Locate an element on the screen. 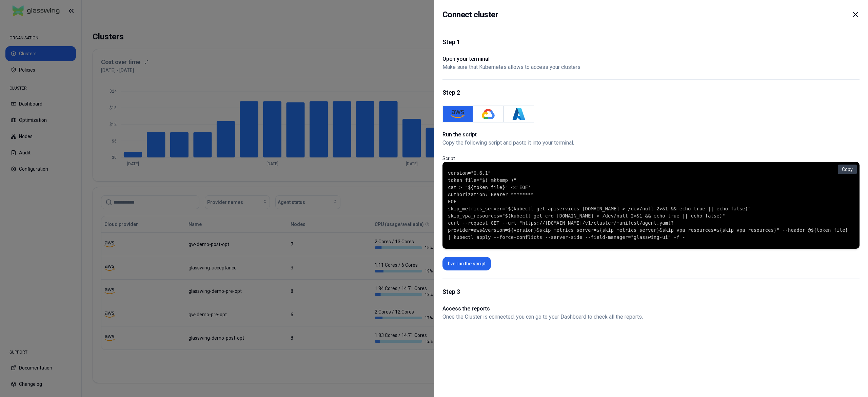 The width and height of the screenshot is (868, 397). img: GKE is located at coordinates (488, 114).